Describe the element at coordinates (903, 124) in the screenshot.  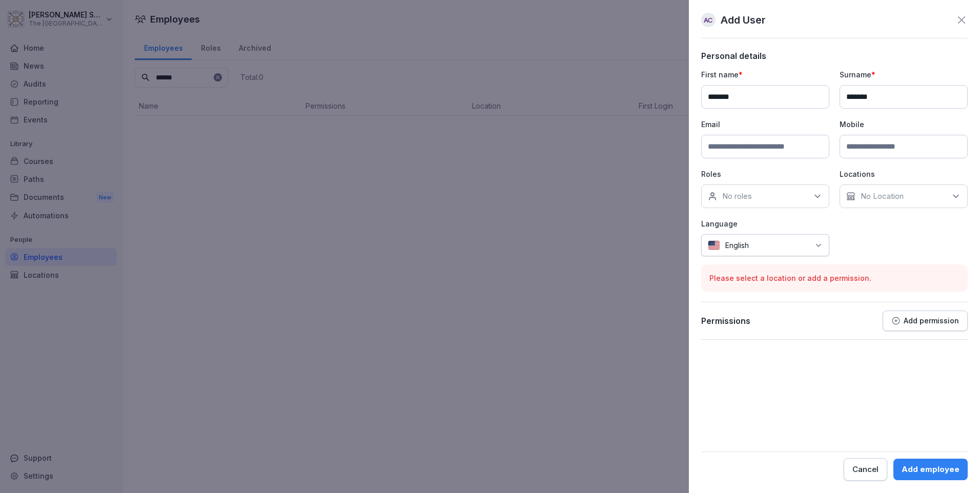
I see `p: Mobile` at that location.